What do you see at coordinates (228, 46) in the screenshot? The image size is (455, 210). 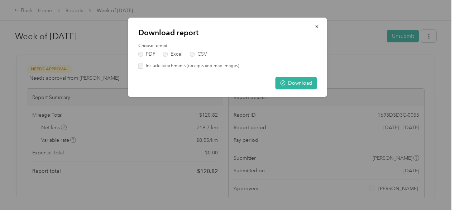 I see `label: Choose format` at bounding box center [228, 46].